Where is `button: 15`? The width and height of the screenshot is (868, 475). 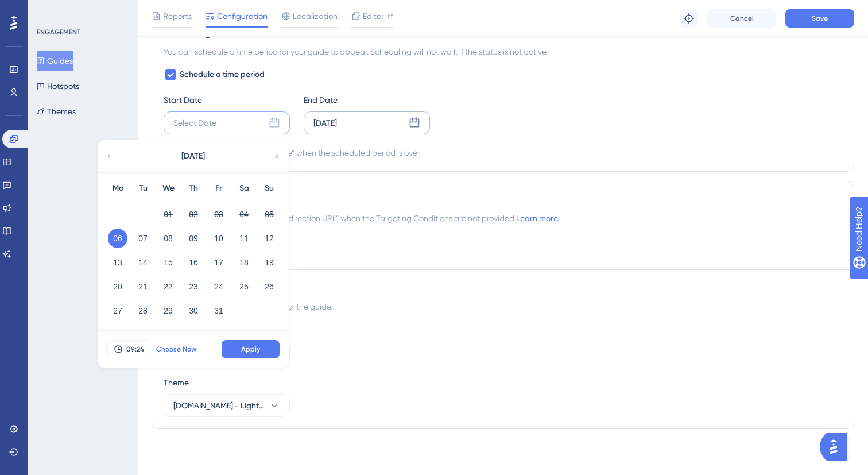 button: 15 is located at coordinates (168, 262).